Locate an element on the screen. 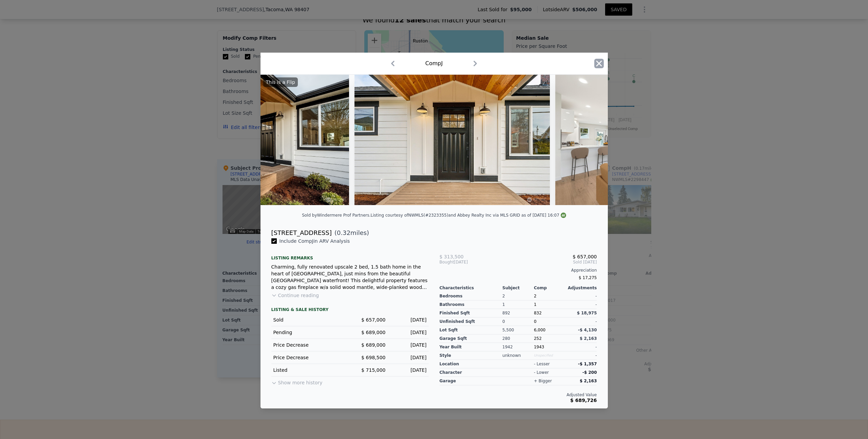 The image size is (868, 439). div: Comp J is located at coordinates (433, 64).